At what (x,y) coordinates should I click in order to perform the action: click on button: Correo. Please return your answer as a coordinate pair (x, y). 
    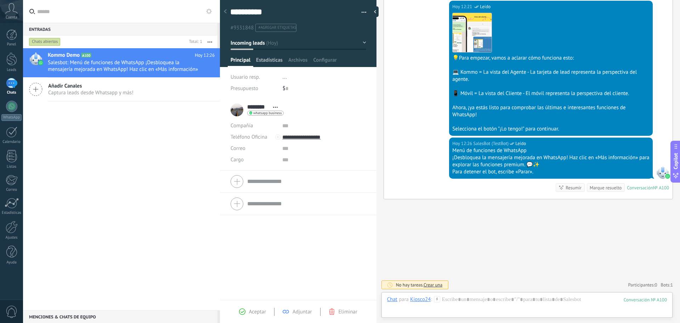
    Looking at the image, I should click on (238, 148).